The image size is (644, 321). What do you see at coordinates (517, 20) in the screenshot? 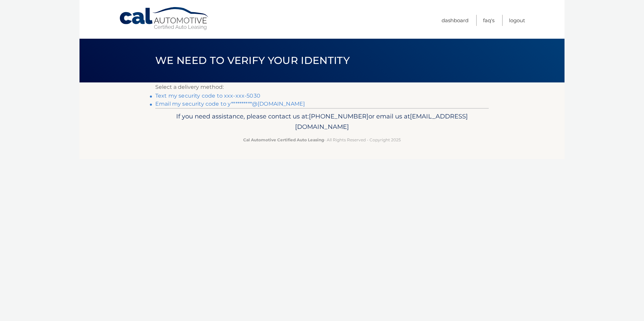
I see `a: Logout` at bounding box center [517, 20].